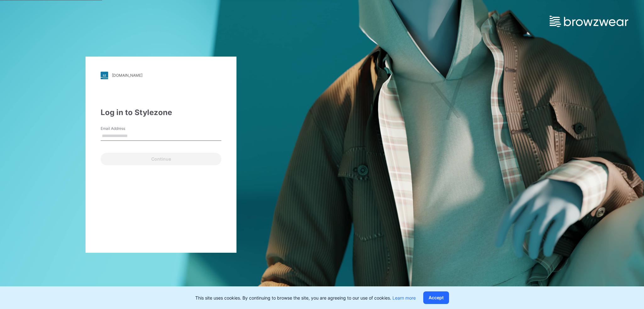 The height and width of the screenshot is (309, 644). Describe the element at coordinates (589, 21) in the screenshot. I see `img: browzwear-logo.e42bd6dac1945053ebaf764b6aa21510.svg` at that location.